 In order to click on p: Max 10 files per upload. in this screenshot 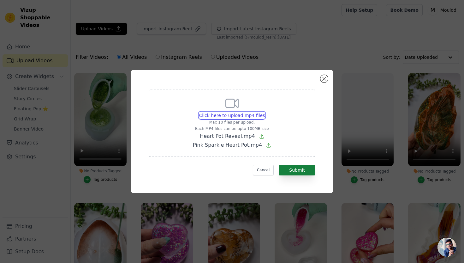, I will do `click(232, 122)`.